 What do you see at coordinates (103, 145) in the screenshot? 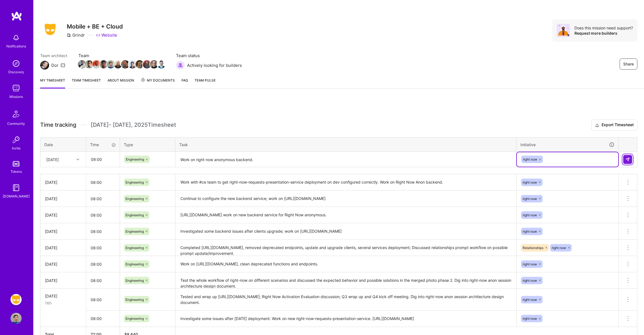
I see `div: Time` at bounding box center [103, 145].